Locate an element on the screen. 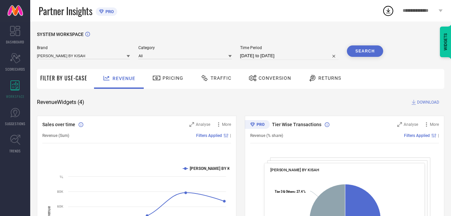 Image resolution: width=451 pixels, height=216 pixels. span: WORKSPACE is located at coordinates (15, 96).